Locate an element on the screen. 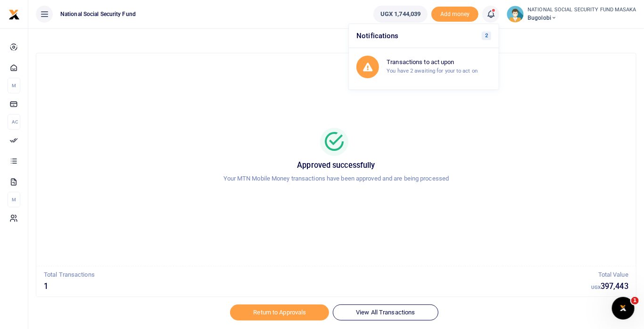 The image size is (644, 329). p: Your MTN Mobile Money transactions have been approved and are being processed is located at coordinates (337, 179).